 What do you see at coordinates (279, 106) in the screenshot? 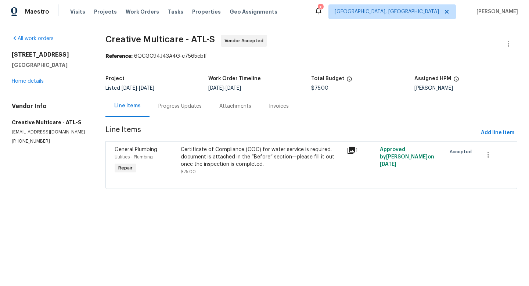
I see `div: Invoices` at bounding box center [279, 106].